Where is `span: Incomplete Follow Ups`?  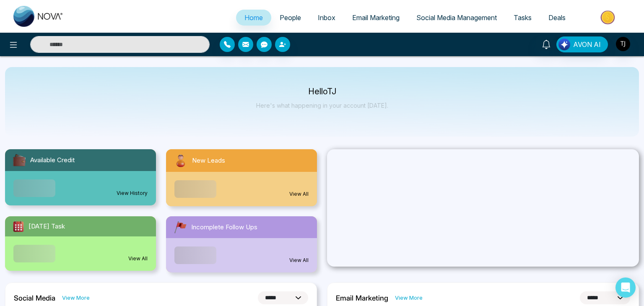 span: Incomplete Follow Ups is located at coordinates (225, 227).